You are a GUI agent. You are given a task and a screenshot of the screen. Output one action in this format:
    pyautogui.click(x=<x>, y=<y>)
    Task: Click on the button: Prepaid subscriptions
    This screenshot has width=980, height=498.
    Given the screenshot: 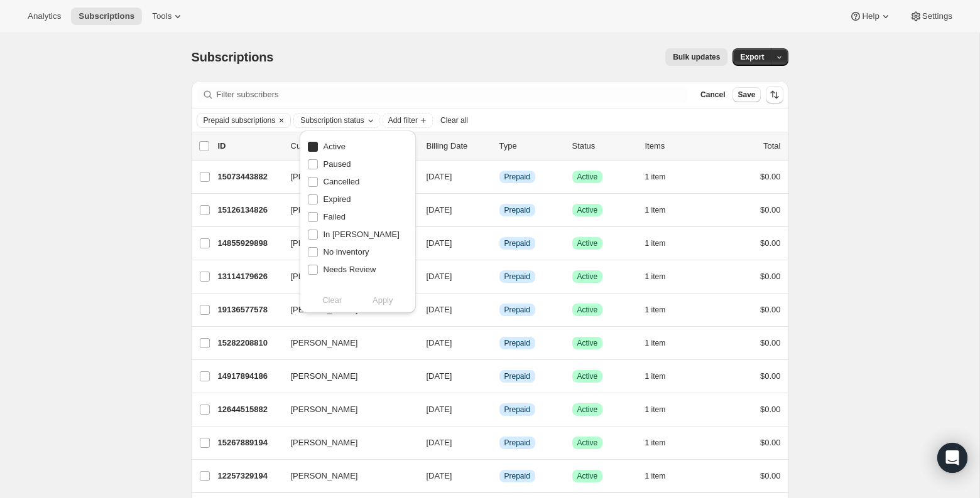 What is the action you would take?
    pyautogui.click(x=236, y=121)
    